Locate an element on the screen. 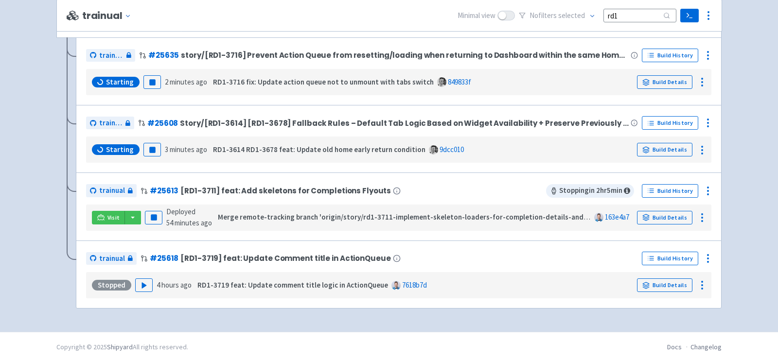 The width and height of the screenshot is (778, 359). span: Stopping in 2 hr 5 min is located at coordinates (590, 191).